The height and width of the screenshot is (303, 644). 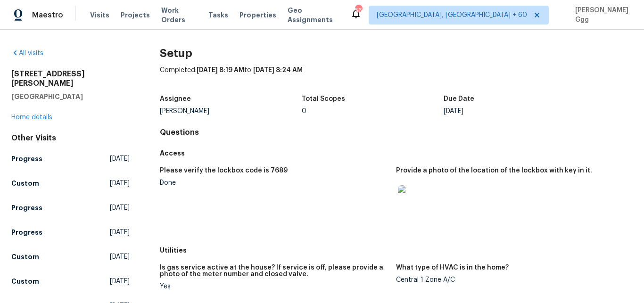 What do you see at coordinates (452, 268) in the screenshot?
I see `h5: What type of HVAC is in the home?` at bounding box center [452, 268].